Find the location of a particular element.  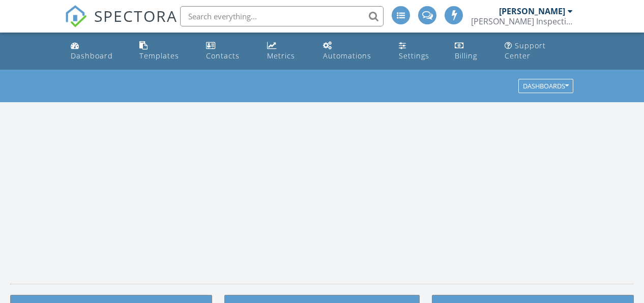

div: Metrics is located at coordinates (281, 56).